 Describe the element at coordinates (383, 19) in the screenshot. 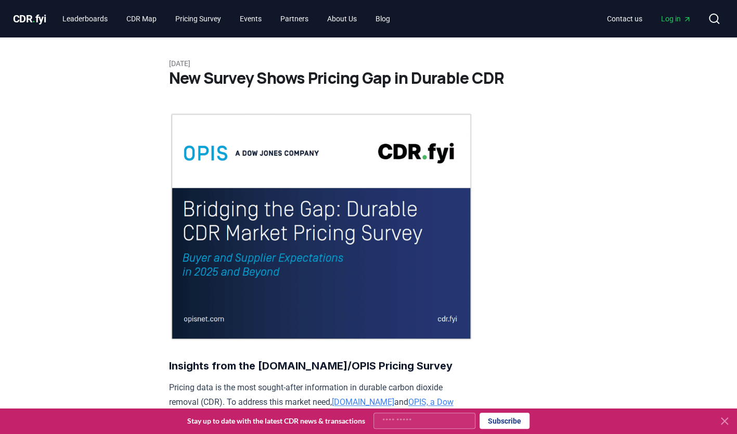

I see `a: Blog` at that location.